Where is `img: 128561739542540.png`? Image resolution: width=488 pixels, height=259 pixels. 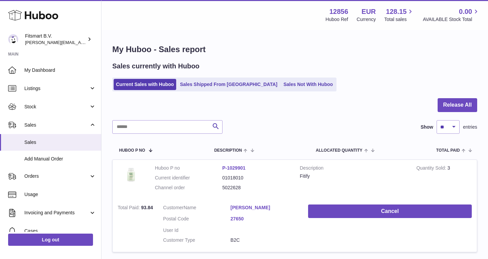
img: 128561739542540.png is located at coordinates (131, 174).